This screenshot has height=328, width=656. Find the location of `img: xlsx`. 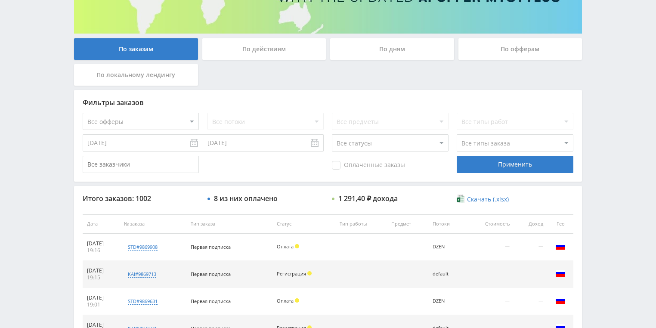

img: xlsx is located at coordinates (460, 199).